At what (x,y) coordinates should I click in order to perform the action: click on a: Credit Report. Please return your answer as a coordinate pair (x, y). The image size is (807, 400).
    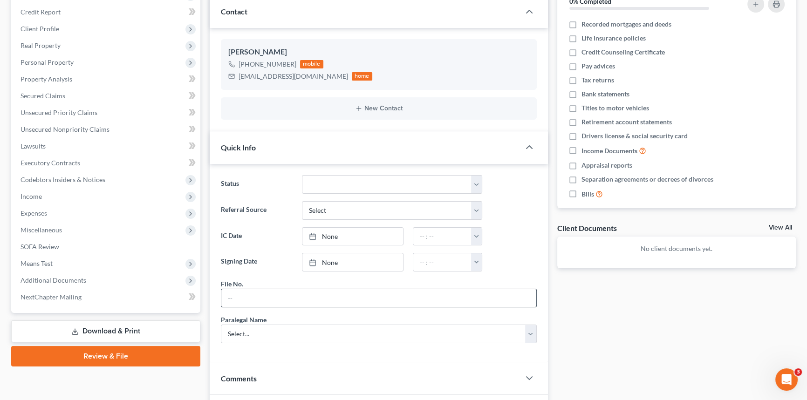
    Looking at the image, I should click on (107, 12).